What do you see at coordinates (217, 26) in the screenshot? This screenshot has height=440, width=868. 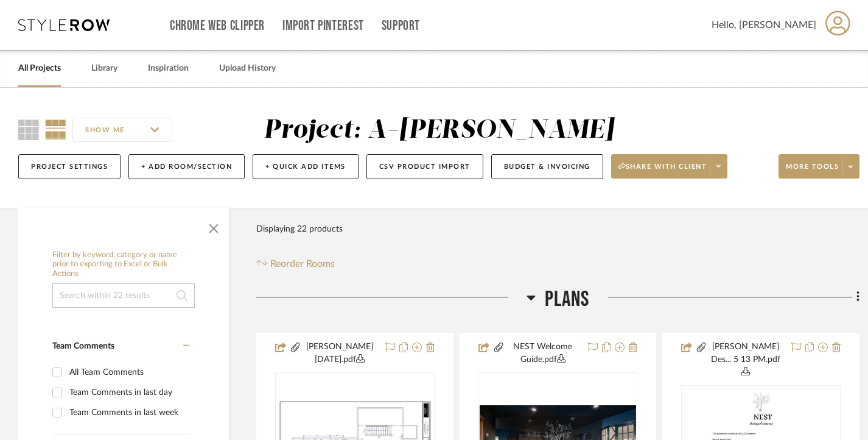 I see `a: Chrome Web Clipper` at bounding box center [217, 26].